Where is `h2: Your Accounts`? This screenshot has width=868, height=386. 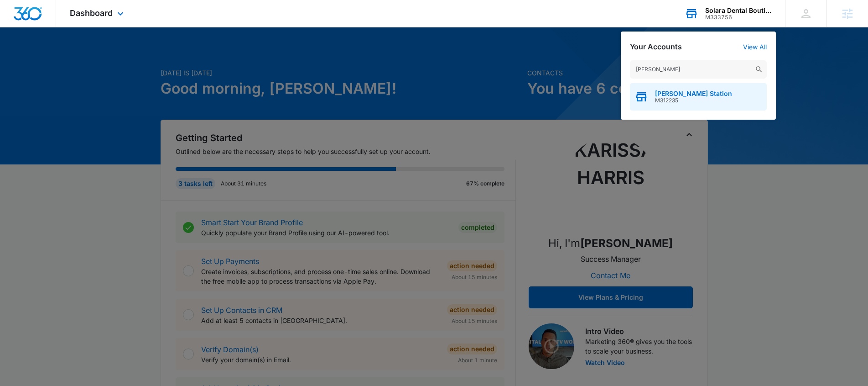
h2: Your Accounts is located at coordinates (656, 47).